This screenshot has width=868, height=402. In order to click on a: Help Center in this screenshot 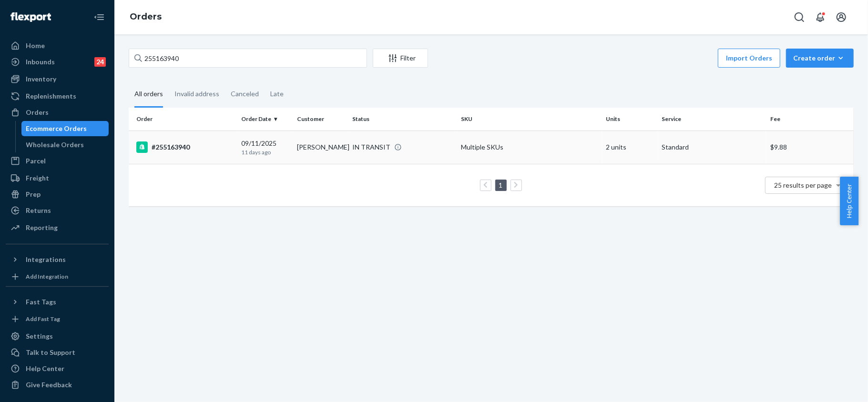, I will do `click(57, 369)`.